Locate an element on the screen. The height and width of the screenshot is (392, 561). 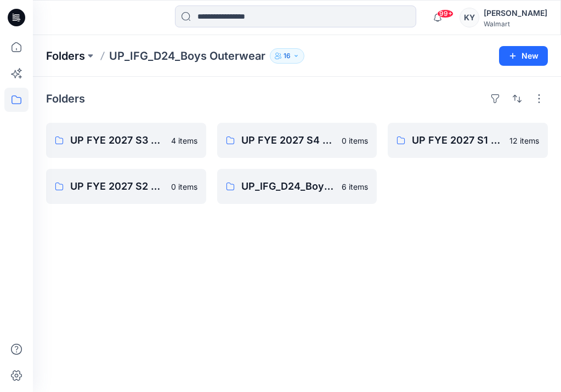
p: Folders is located at coordinates (65, 56).